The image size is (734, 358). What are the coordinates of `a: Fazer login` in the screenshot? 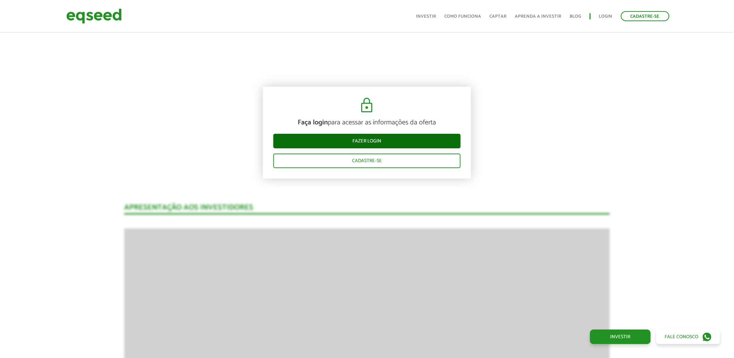 It's located at (367, 141).